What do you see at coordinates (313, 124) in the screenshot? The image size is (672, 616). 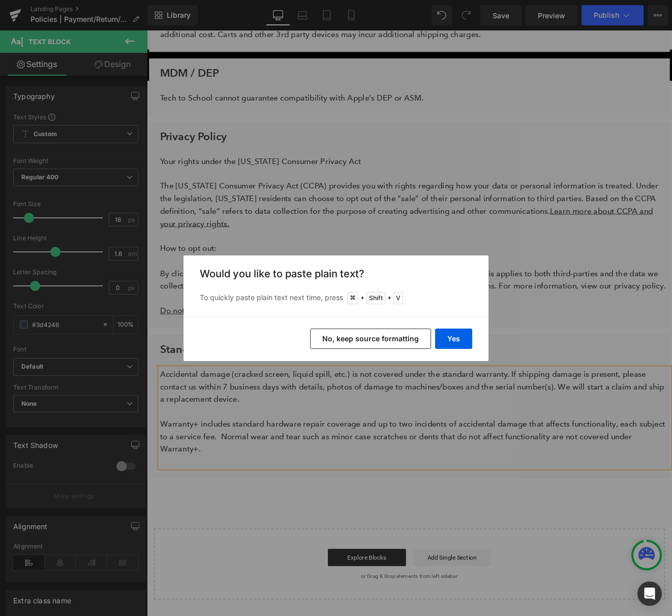 I see `h3: Privacy Policy` at bounding box center [313, 124].